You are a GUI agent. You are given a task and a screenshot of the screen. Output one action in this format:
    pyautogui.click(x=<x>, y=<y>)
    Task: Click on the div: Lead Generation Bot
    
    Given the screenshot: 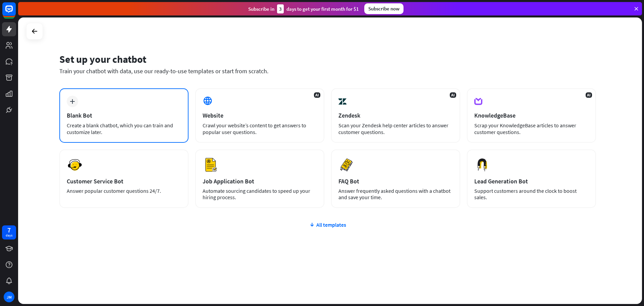 What is the action you would take?
    pyautogui.click(x=531, y=181)
    